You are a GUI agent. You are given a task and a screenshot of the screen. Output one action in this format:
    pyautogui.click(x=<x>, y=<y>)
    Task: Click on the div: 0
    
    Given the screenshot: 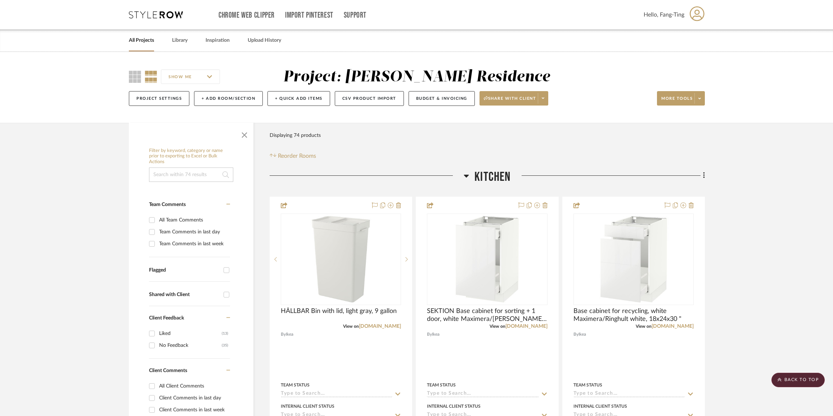 What is the action you would take?
    pyautogui.click(x=341, y=259)
    